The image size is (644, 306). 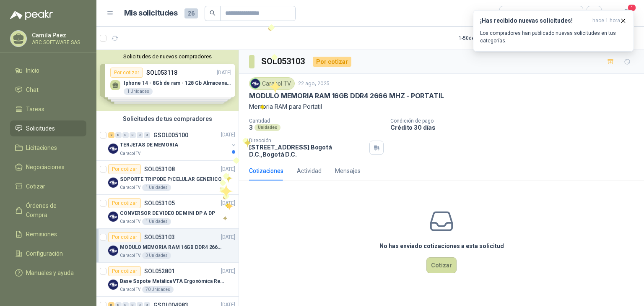 I want to click on div: Actividad, so click(x=309, y=171).